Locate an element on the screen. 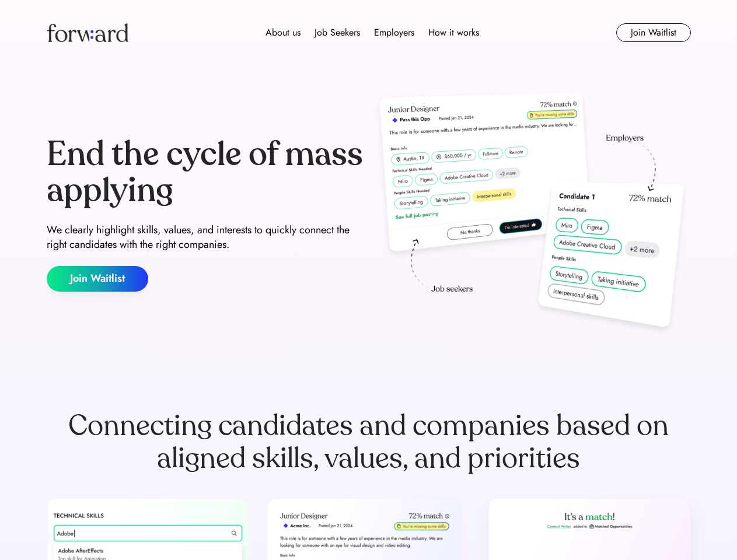 The height and width of the screenshot is (560, 737). img: Forward logo is located at coordinates (87, 32).